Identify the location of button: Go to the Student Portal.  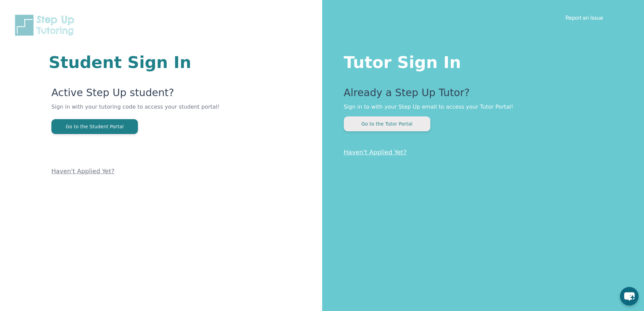
(95, 127).